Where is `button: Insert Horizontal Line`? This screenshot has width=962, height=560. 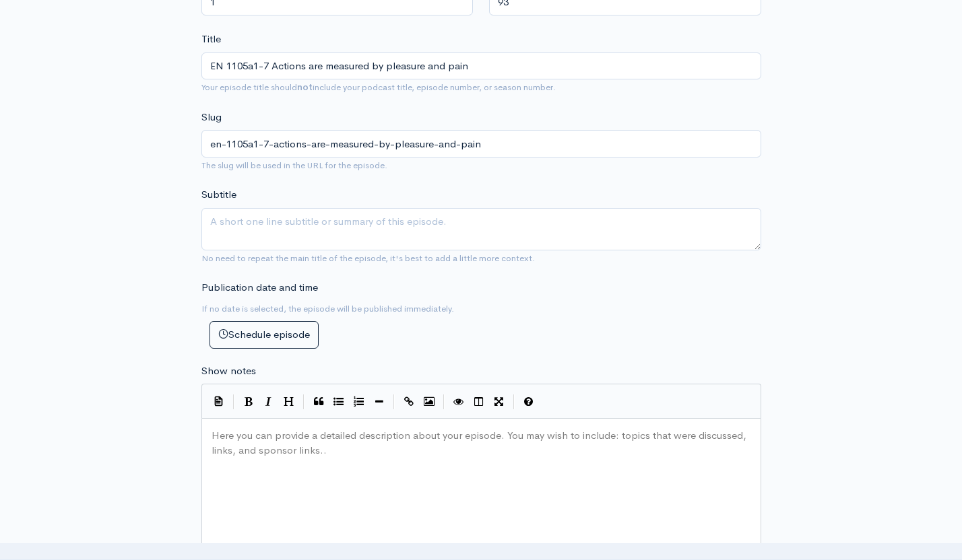
button: Insert Horizontal Line is located at coordinates (379, 402).